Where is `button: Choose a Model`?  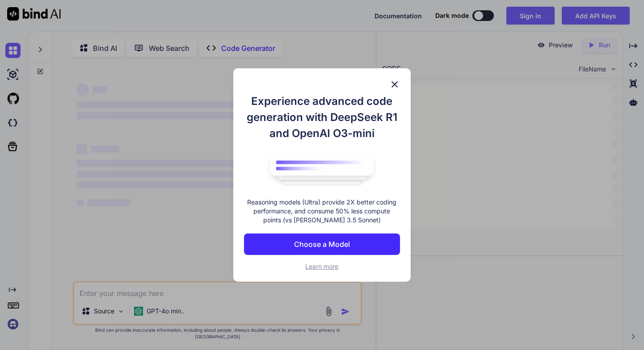 button: Choose a Model is located at coordinates (321, 244).